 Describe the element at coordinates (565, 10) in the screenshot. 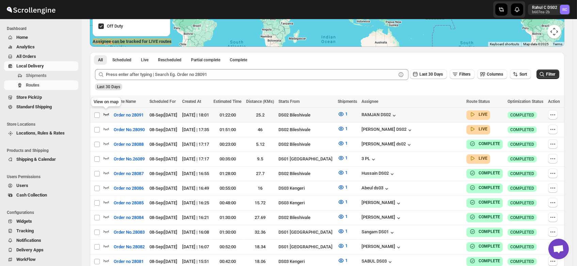

I see `text: RC` at that location.